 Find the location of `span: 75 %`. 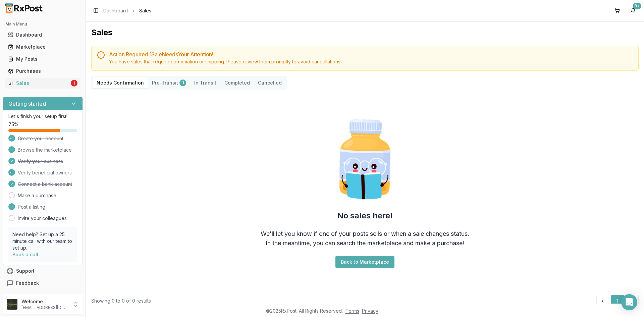

span: 75 % is located at coordinates (13, 125).